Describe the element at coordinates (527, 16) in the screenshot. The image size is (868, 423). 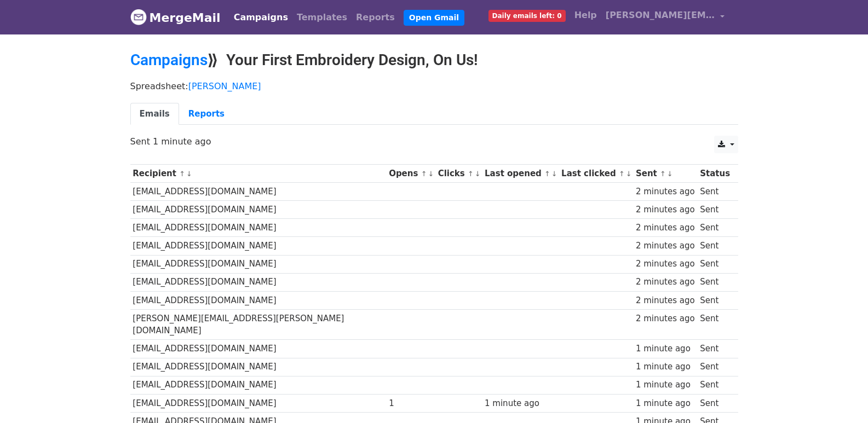
I see `span: Daily emails left: 0` at that location.